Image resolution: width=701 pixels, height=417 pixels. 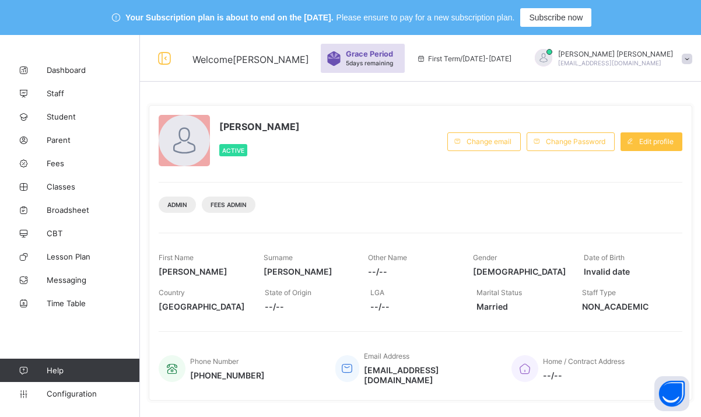 I want to click on span: Invalid date, so click(x=627, y=271).